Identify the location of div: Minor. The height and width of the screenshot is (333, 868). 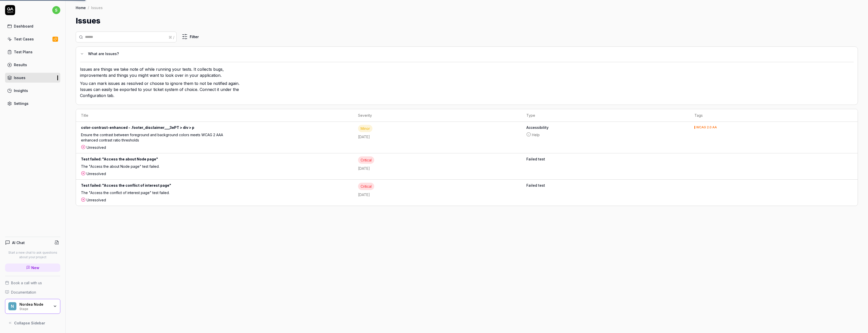
(365, 129).